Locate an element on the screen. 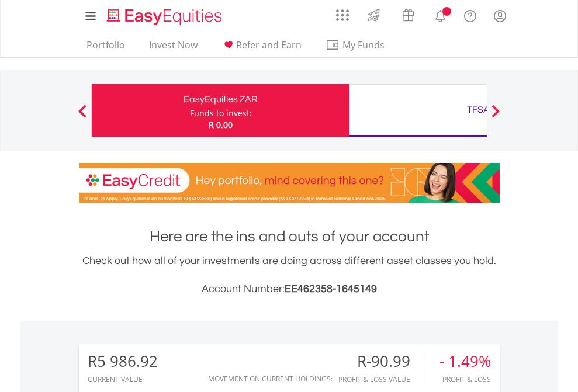 This screenshot has width=578, height=392. a: Vouchers is located at coordinates (408, 14).